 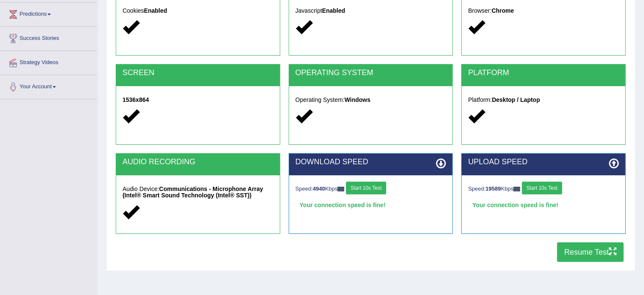 I want to click on h2: PLATFORM, so click(x=543, y=73).